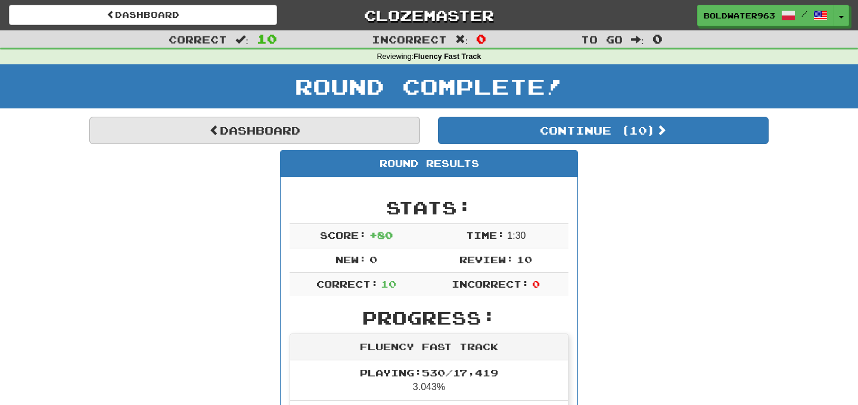  What do you see at coordinates (491, 284) in the screenshot?
I see `span: Incorrect:` at bounding box center [491, 284].